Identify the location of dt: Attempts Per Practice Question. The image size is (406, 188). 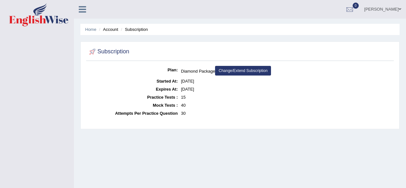
(133, 113).